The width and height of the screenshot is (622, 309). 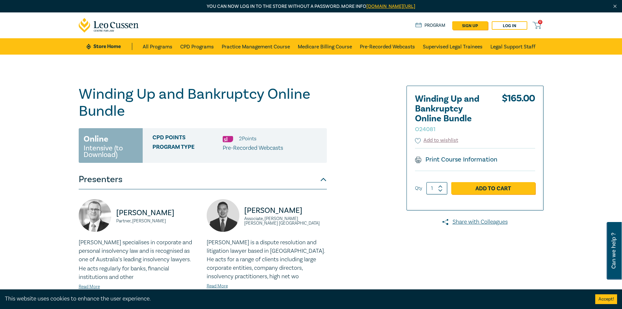 What do you see at coordinates (615, 6) in the screenshot?
I see `img: Close` at bounding box center [615, 6].